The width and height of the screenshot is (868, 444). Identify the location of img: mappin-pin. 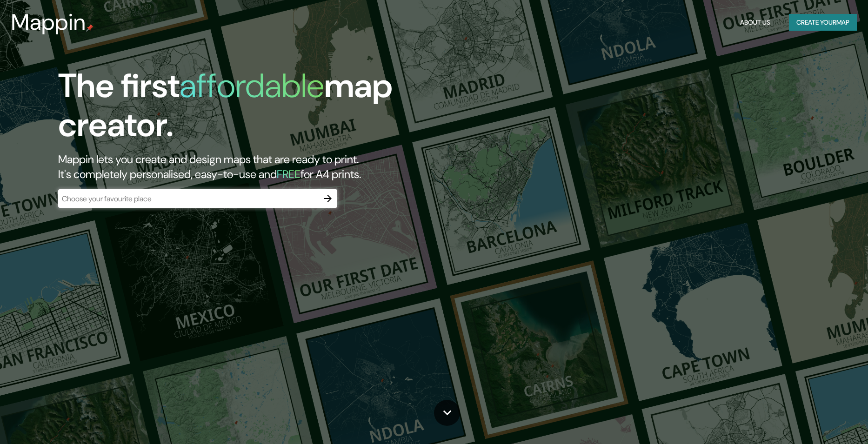
(89, 28).